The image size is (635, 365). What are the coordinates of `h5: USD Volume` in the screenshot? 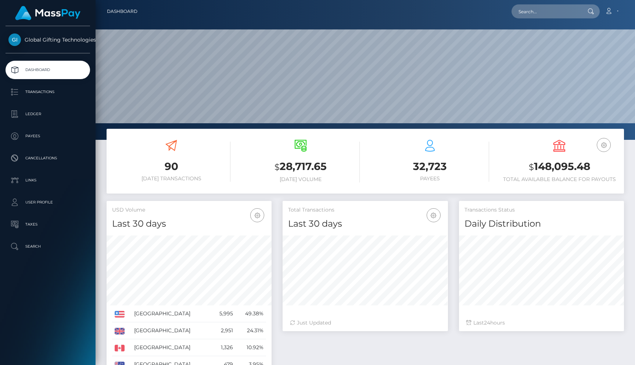 It's located at (189, 210).